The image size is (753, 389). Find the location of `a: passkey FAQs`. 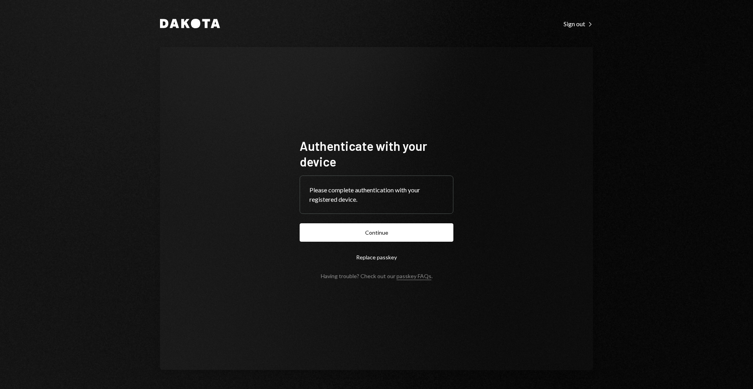

a: passkey FAQs is located at coordinates (414, 276).